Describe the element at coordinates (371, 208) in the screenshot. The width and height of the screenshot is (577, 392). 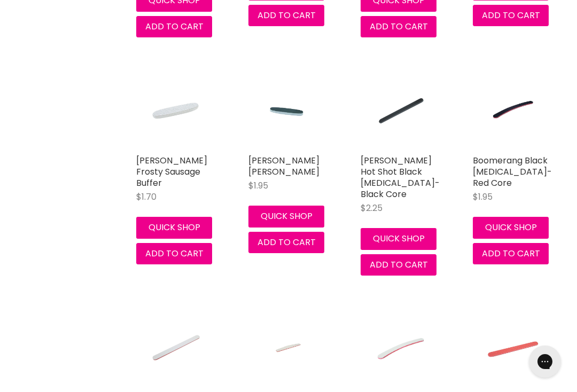
I see `span: $2.25` at that location.